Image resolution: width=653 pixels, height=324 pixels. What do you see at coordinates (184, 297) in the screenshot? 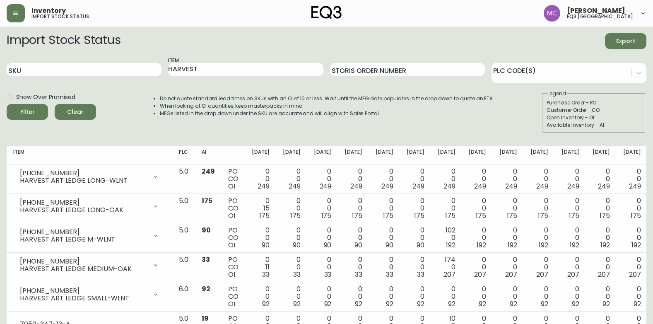
I see `td: 6.0` at bounding box center [184, 297].